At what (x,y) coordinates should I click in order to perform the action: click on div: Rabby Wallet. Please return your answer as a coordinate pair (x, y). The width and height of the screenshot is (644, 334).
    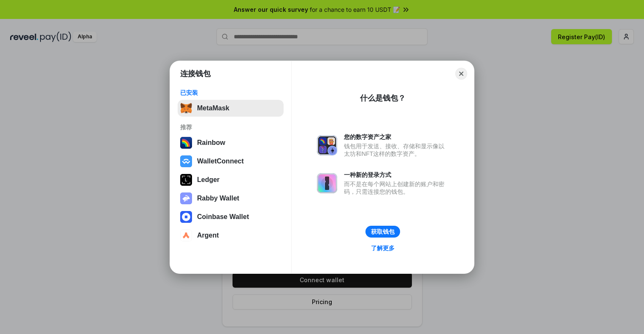
    Looking at the image, I should click on (218, 198).